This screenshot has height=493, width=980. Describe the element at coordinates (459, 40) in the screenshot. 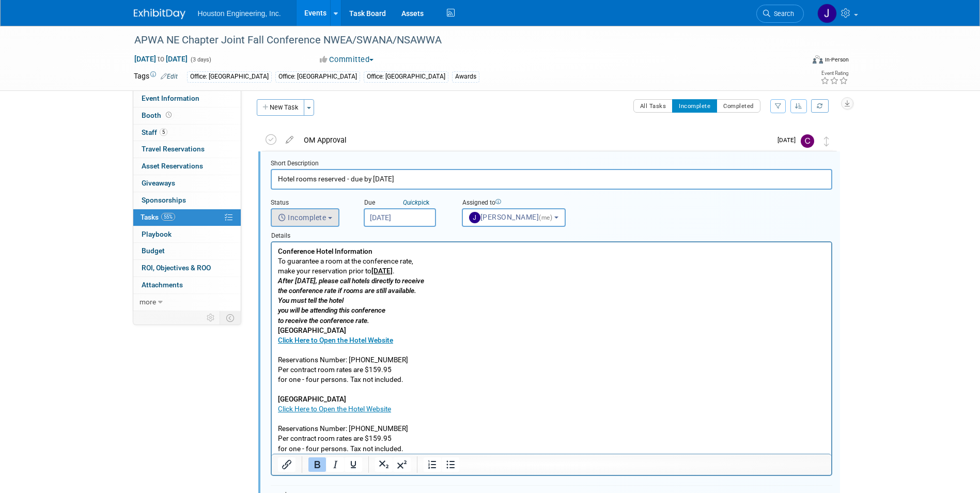

I see `div: APWA NE Chapter Joint Fall Conference NWEA/SWANA/NSAWWA` at that location.